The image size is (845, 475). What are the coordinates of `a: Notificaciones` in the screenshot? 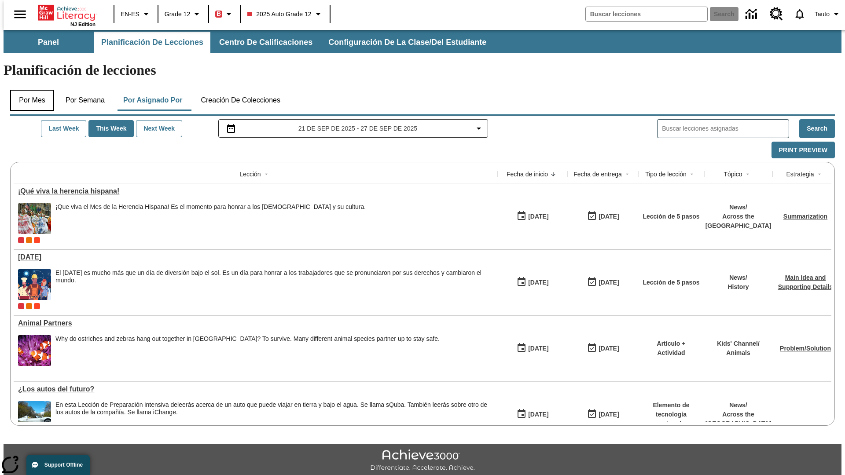 It's located at (799, 14).